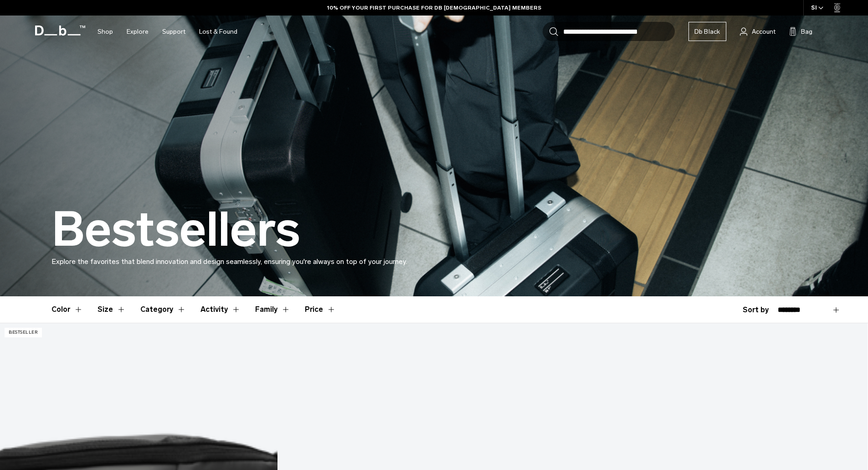 The height and width of the screenshot is (470, 868). What do you see at coordinates (320, 310) in the screenshot?
I see `button: Toggle Price` at bounding box center [320, 310].